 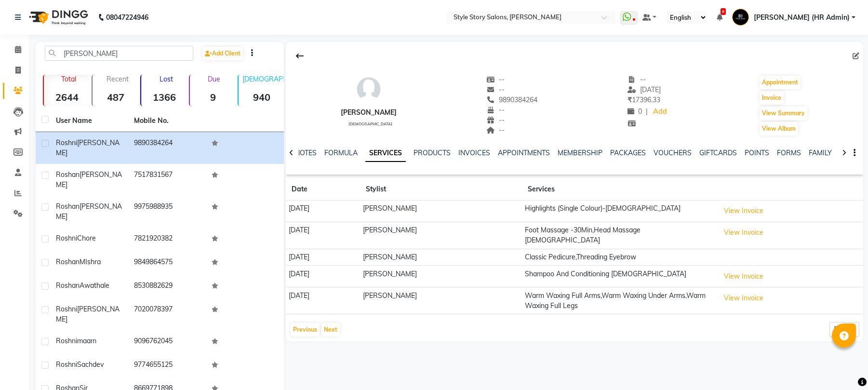 I want to click on button: View Summary, so click(x=783, y=113).